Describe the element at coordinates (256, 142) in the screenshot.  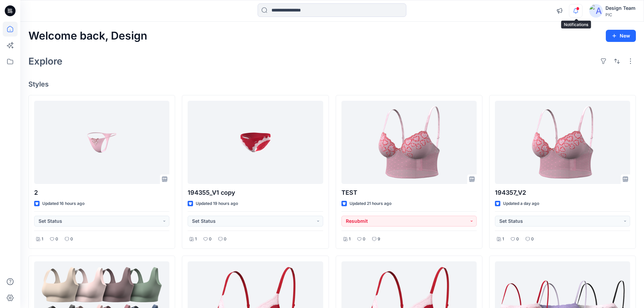
I see `a: 194355_V1 copy` at that location.